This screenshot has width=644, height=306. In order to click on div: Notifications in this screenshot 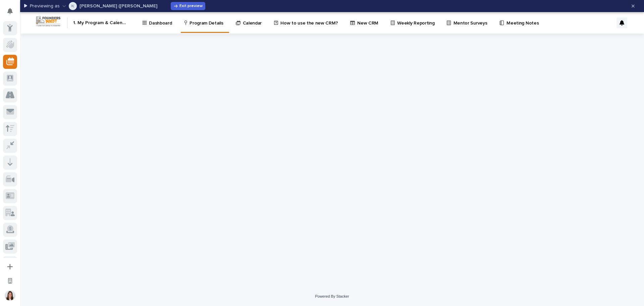, I will do `click(13, 14)`.